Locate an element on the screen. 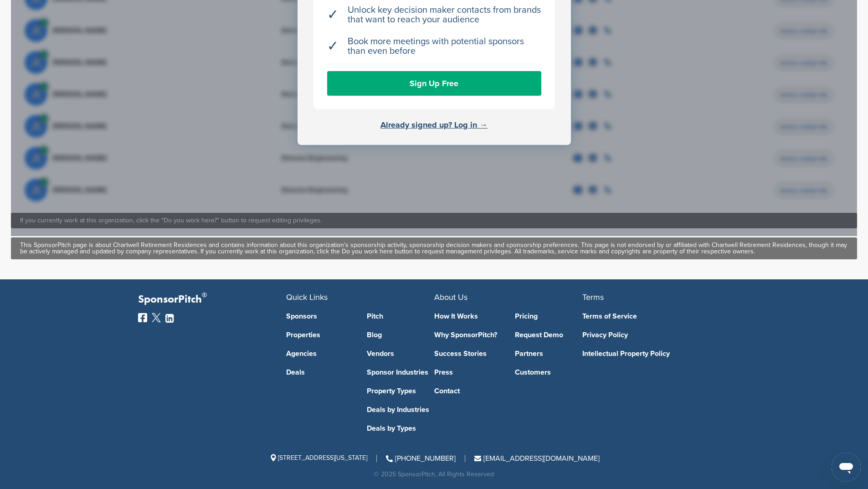  li: Book more meetings with potential sponsors than even before is located at coordinates (434, 46).